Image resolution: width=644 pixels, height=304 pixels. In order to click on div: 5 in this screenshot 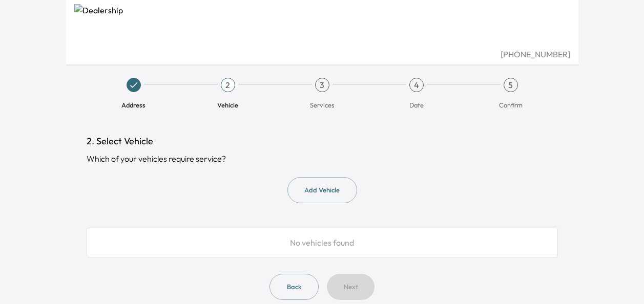, I will do `click(511, 85)`.